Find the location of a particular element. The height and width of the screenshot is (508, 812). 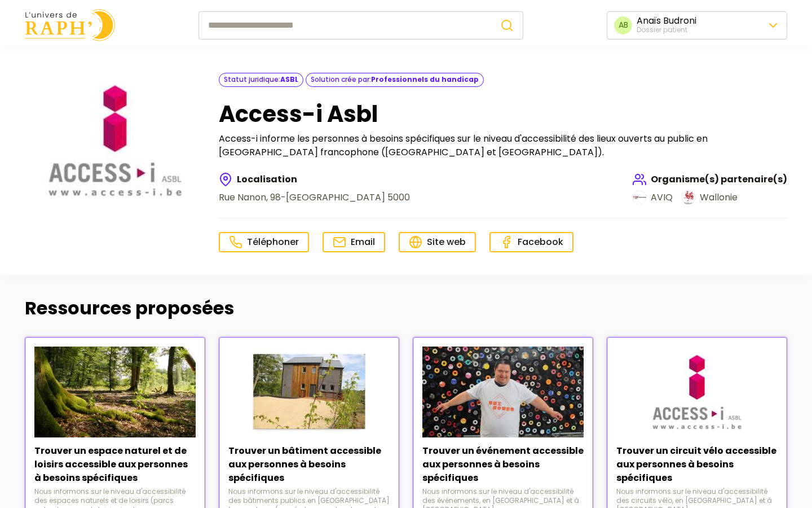

a: Site web is located at coordinates (437, 242).